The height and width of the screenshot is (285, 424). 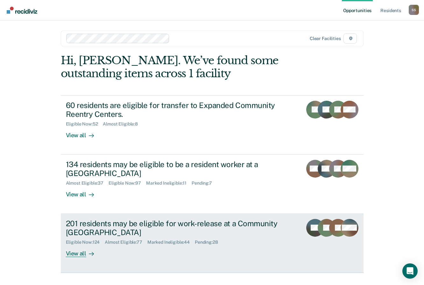 I want to click on div: Almost Eligible : 8, so click(x=123, y=124).